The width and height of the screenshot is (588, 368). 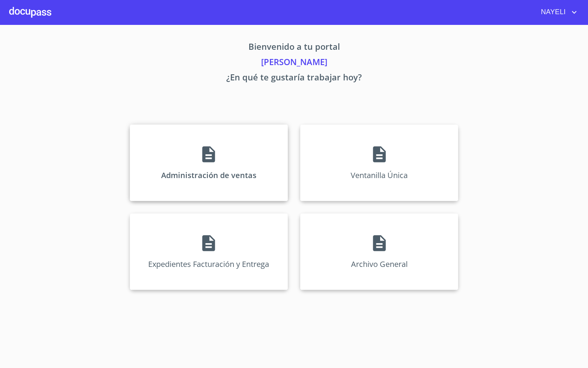 I want to click on p: Administración de ventas, so click(x=209, y=175).